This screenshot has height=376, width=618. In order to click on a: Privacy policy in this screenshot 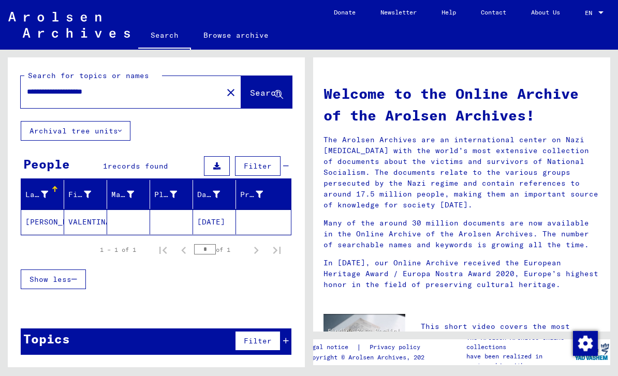, I will do `click(397, 347)`.